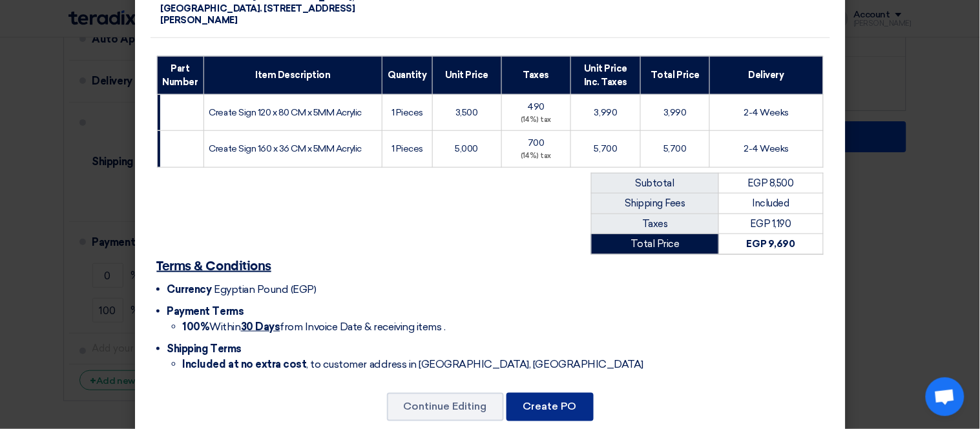  What do you see at coordinates (189, 289) in the screenshot?
I see `span: Currency` at bounding box center [189, 289].